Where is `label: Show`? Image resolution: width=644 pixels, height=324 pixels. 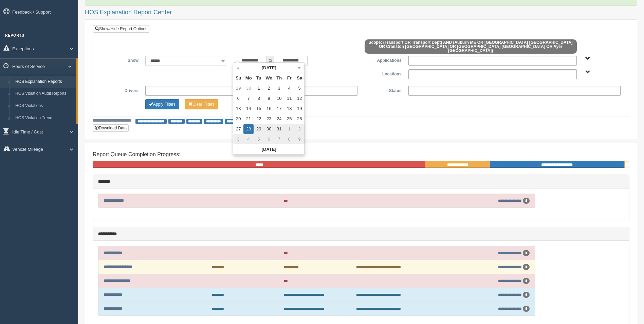 label: Show is located at coordinates (120, 60).